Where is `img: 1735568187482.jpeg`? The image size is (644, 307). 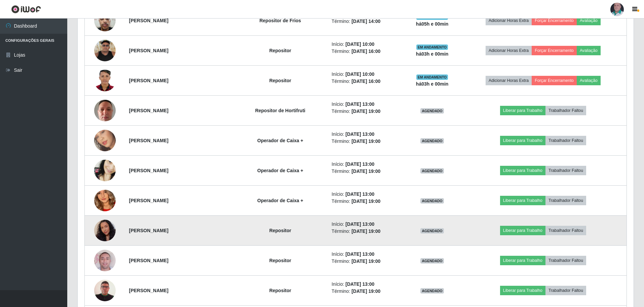
img: 1735568187482.jpeg is located at coordinates (105, 170).